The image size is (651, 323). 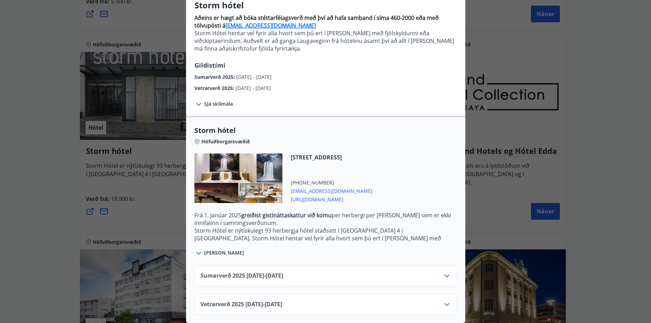 I want to click on span: Vetrarverð 2025 :, so click(x=215, y=88).